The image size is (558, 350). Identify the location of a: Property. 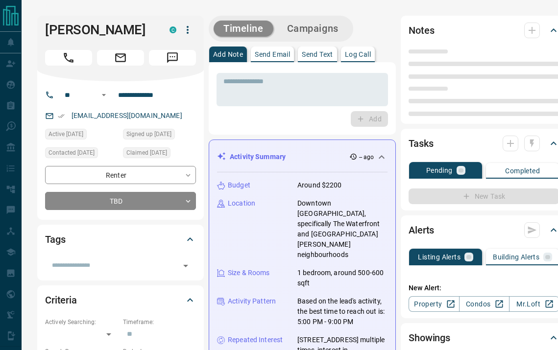
(434, 304).